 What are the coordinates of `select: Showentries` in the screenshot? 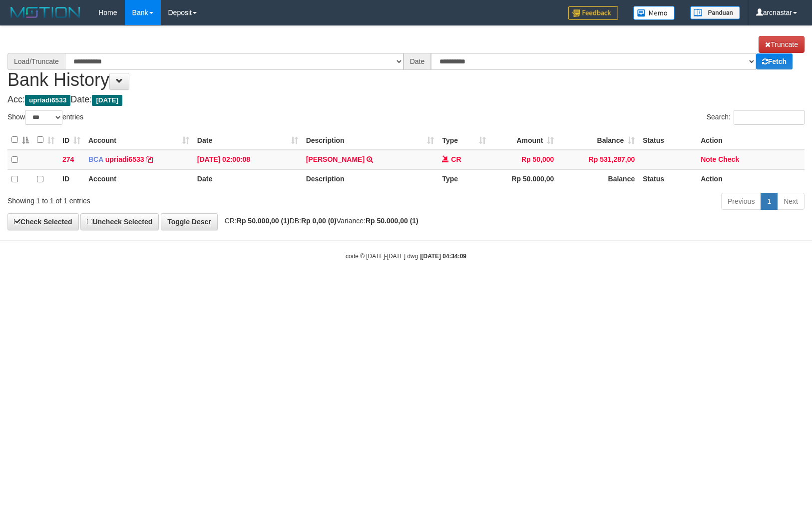 It's located at (43, 117).